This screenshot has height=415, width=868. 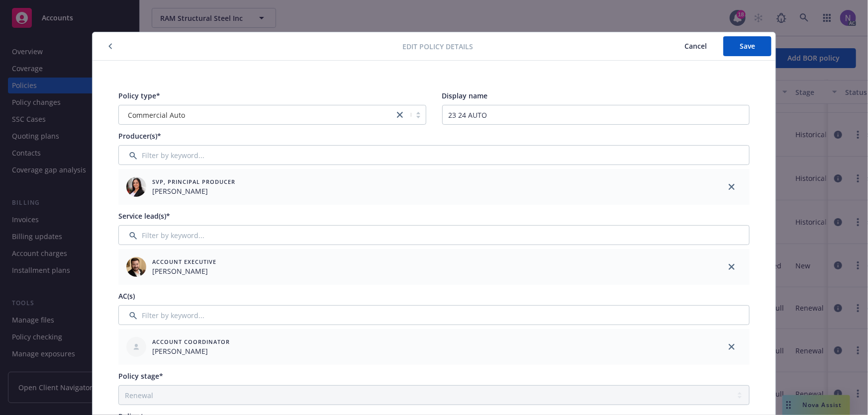 What do you see at coordinates (144, 216) in the screenshot?
I see `span: Service lead(s)*` at bounding box center [144, 216].